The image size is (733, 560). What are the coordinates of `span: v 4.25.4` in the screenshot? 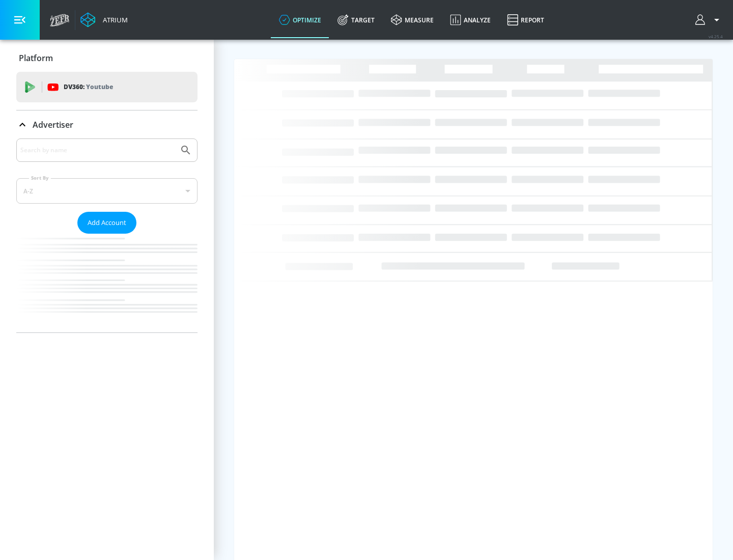 It's located at (716, 36).